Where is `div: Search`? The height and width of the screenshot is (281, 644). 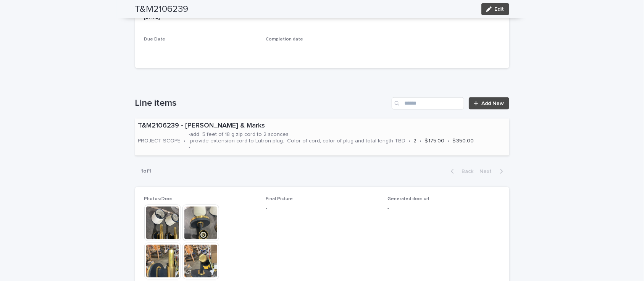
div: Search is located at coordinates (428, 104).